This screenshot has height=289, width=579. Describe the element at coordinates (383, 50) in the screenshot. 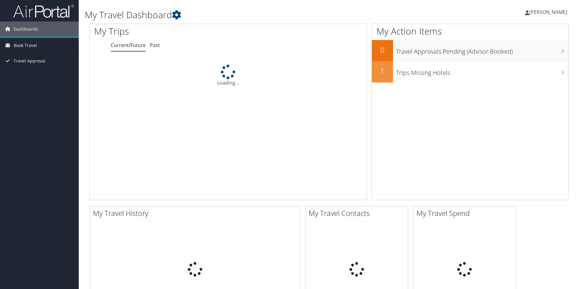

I see `h2: 0` at that location.